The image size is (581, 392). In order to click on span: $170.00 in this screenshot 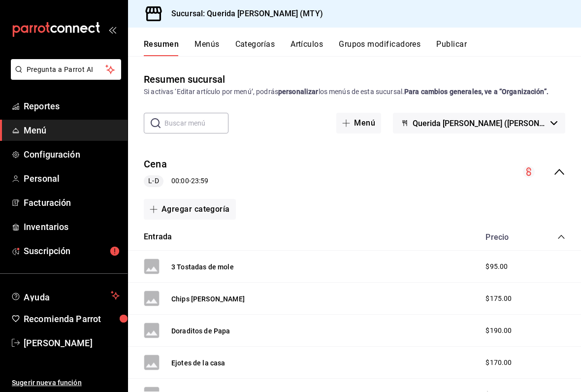, I will do `click(498, 362)`.